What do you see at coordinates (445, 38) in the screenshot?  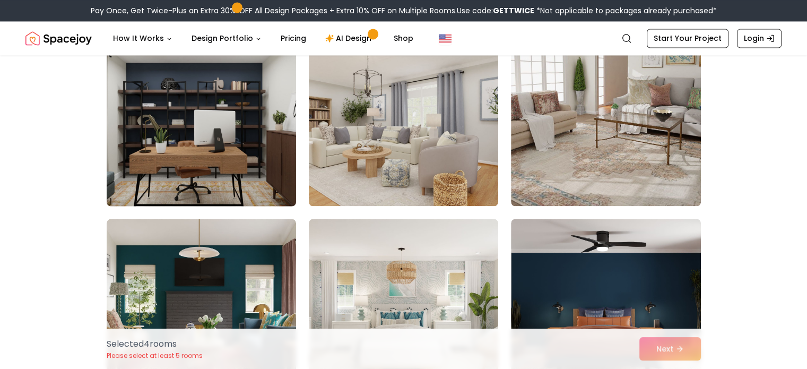 I see `img: United States` at bounding box center [445, 38].